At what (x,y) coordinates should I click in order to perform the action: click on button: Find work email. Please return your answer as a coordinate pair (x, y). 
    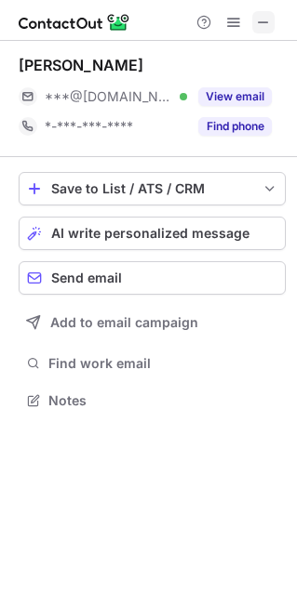
    Looking at the image, I should click on (152, 364).